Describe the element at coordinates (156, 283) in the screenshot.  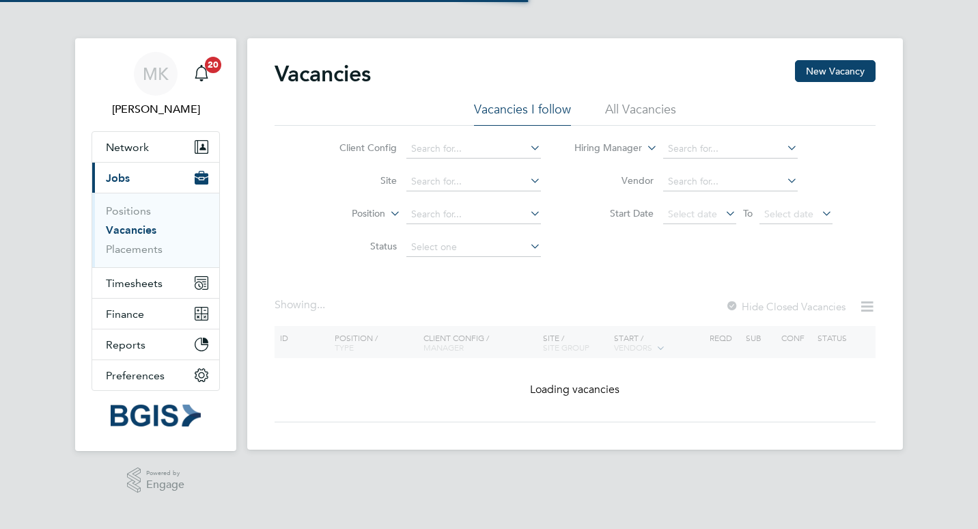
I see `button: Timesheets` at that location.